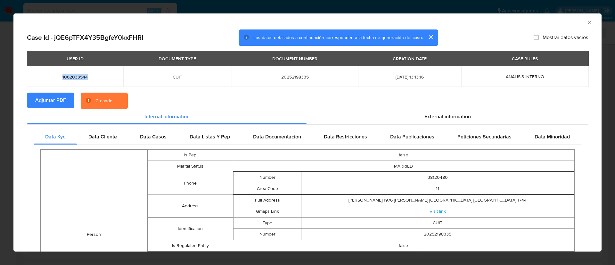 Image resolution: width=615 pixels, height=265 pixels. Describe the element at coordinates (190, 206) in the screenshot. I see `td: Address` at that location.